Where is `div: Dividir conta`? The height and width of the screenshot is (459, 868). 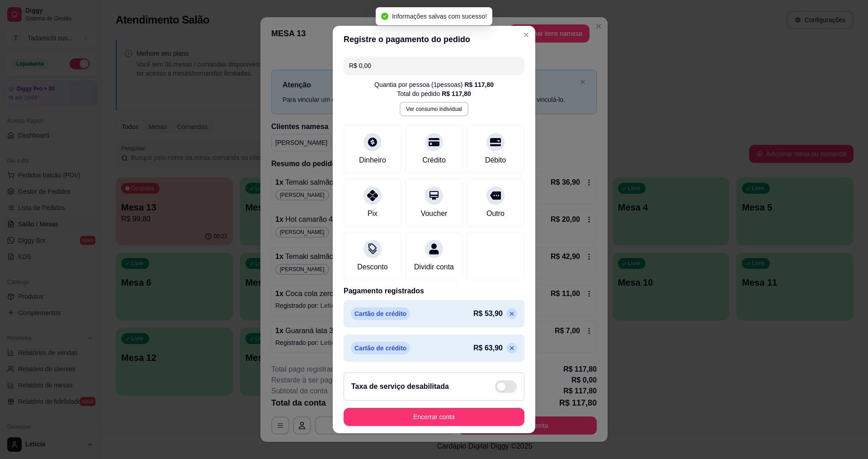 div: Dividir conta is located at coordinates (434, 267).